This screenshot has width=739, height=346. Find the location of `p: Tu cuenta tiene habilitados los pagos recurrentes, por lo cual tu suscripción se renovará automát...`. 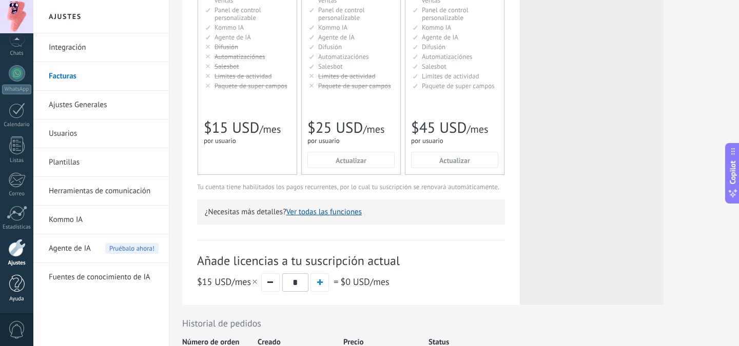

p: Tu cuenta tiene habilitados los pagos recurrentes, por lo cual tu suscripción se renovará automát... is located at coordinates (351, 187).